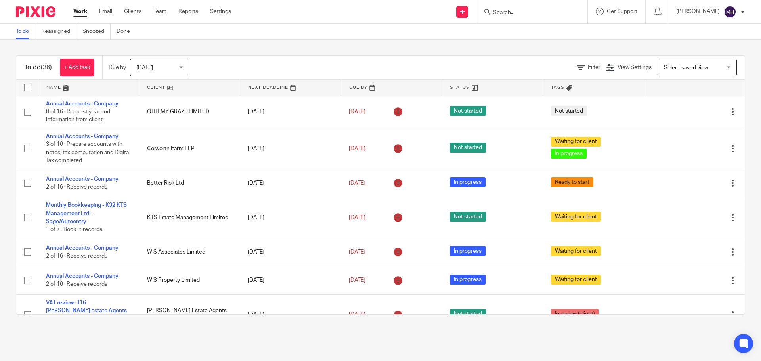  I want to click on span: Filter, so click(594, 67).